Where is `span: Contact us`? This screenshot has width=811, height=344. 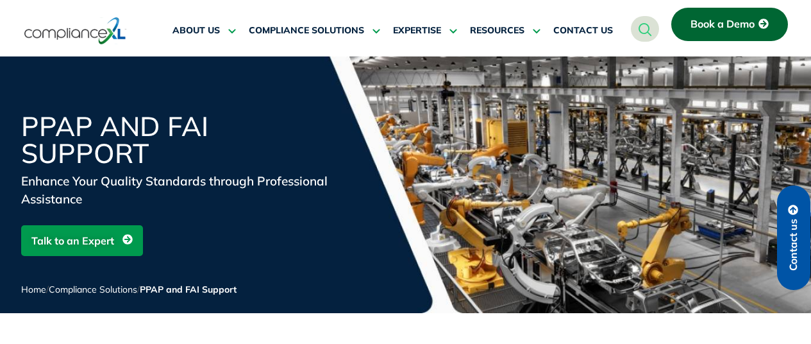
span: Contact us is located at coordinates (794, 244).